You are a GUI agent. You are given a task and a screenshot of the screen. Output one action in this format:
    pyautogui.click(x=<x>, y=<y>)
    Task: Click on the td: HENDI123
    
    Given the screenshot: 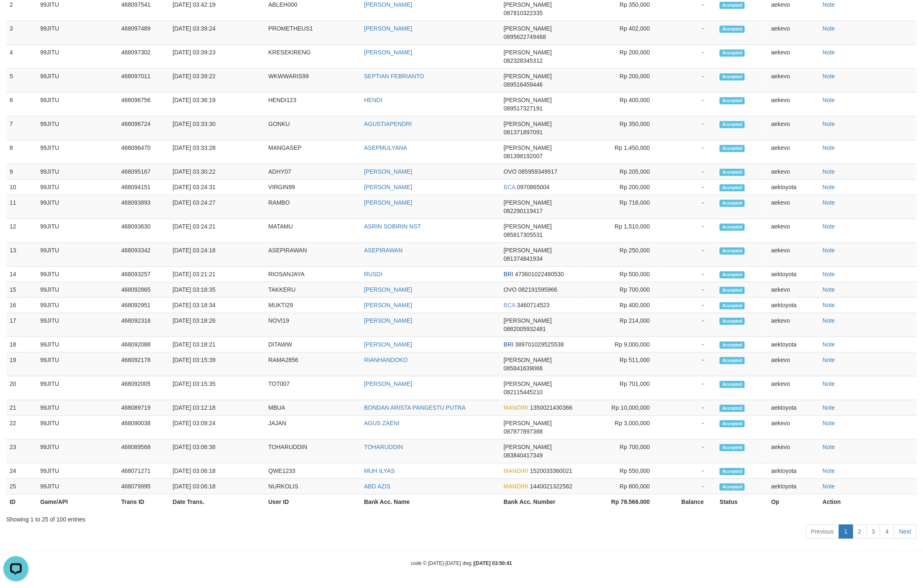 What is the action you would take?
    pyautogui.click(x=313, y=104)
    